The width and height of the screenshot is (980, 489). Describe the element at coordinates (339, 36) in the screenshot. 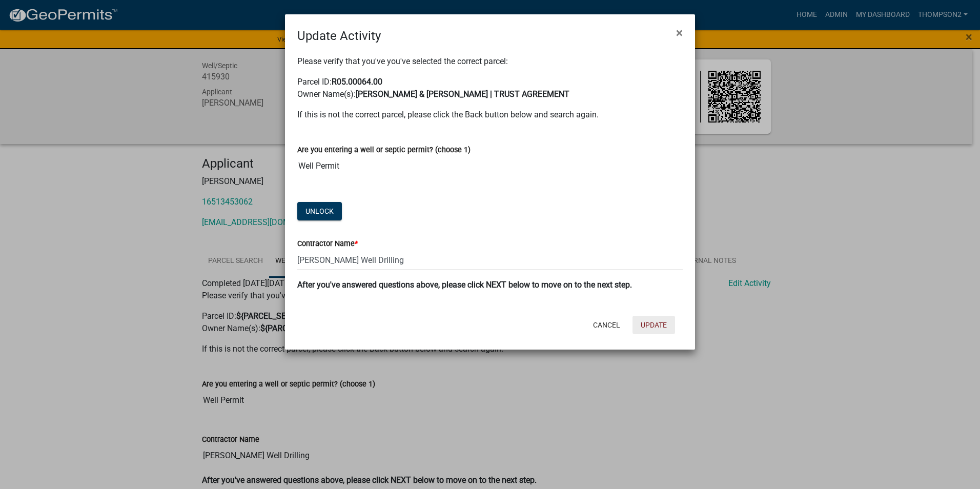

I see `h4: Update Activity` at that location.